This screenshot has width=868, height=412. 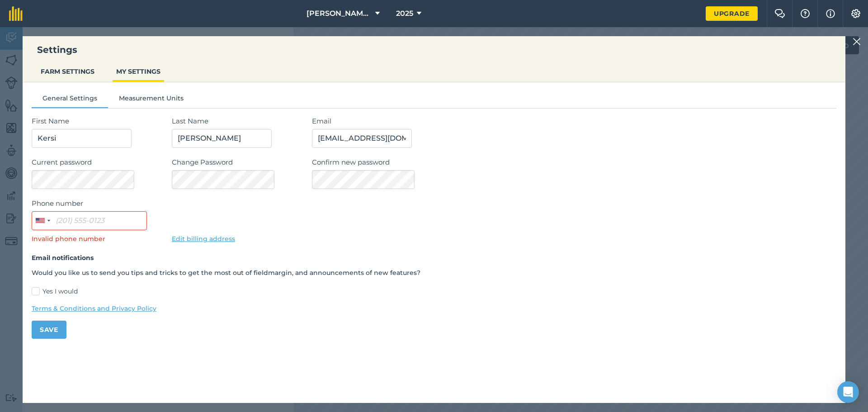 I want to click on label: Email, so click(x=574, y=121).